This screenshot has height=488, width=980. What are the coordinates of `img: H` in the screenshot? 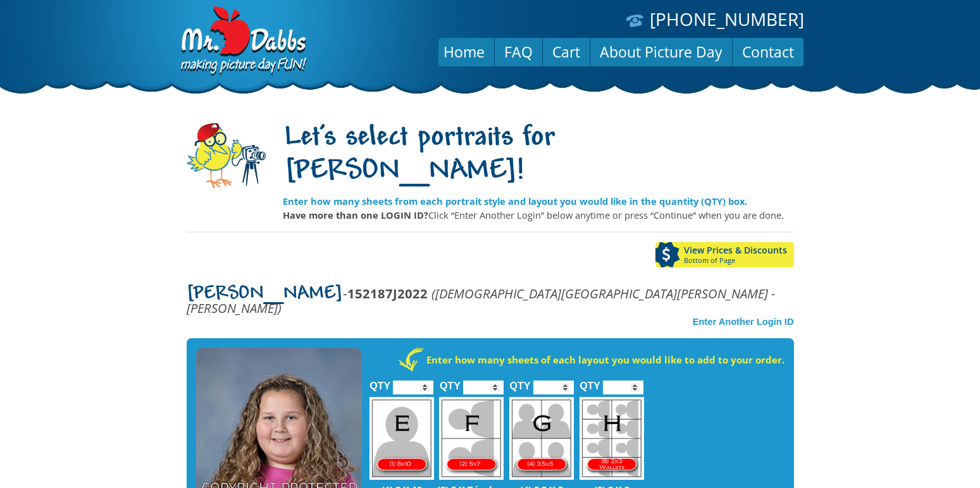 It's located at (611, 438).